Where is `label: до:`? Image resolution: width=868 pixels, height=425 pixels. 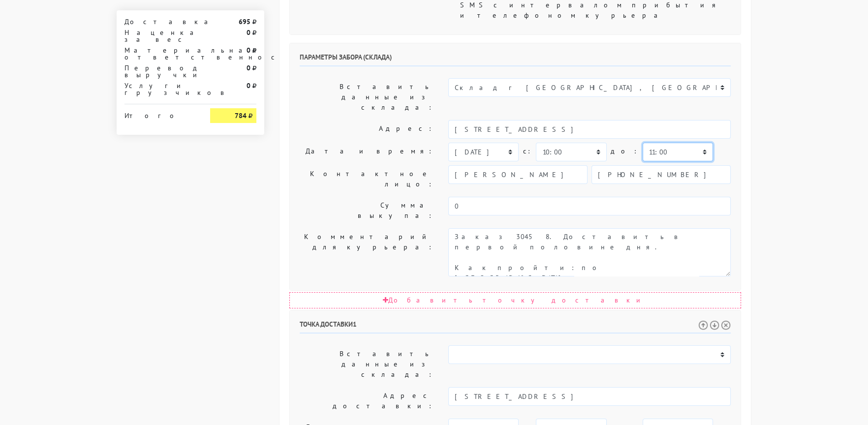
label: до: is located at coordinates (624, 151).